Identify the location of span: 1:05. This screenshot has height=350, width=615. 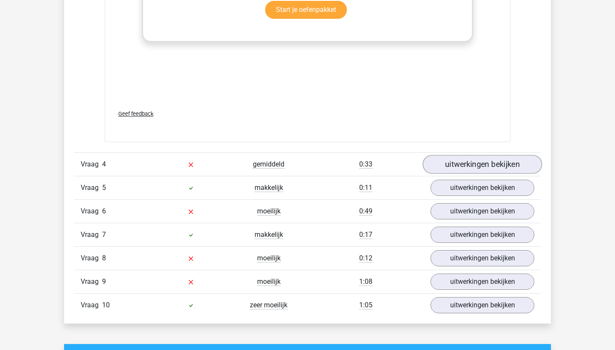
(366, 306).